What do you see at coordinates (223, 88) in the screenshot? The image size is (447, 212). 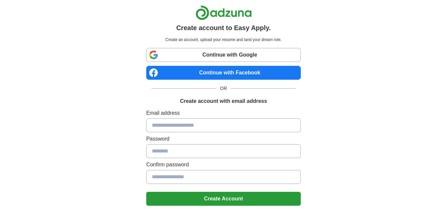 I see `span: OR` at bounding box center [223, 88].